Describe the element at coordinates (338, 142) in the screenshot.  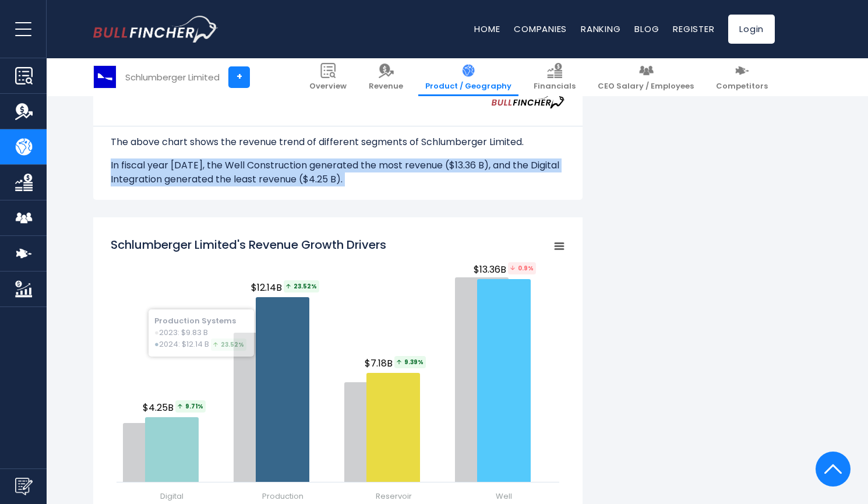
I see `p: The above chart shows the revenue trend of different segments of Schlumberger Limited.` at that location.